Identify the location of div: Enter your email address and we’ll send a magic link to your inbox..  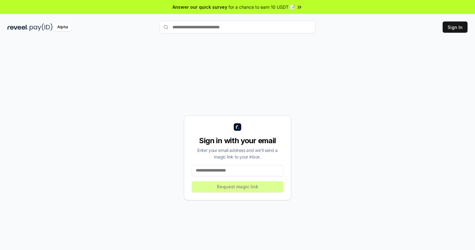
(237, 153).